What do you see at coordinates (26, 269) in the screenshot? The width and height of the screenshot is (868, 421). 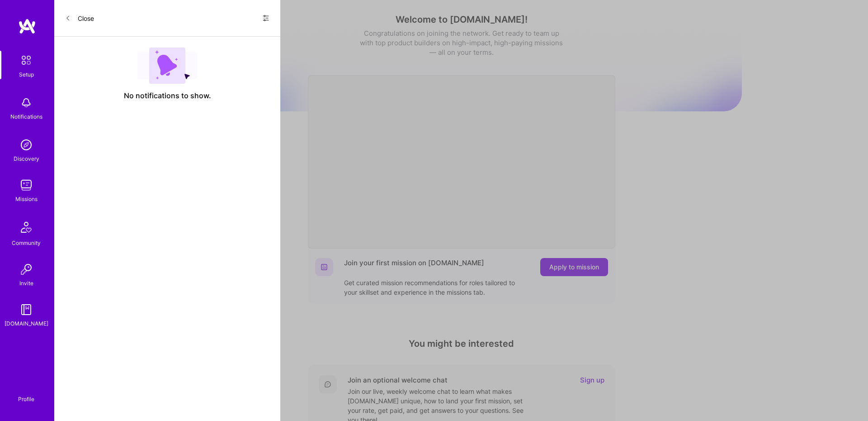 I see `img: Invite` at bounding box center [26, 269].